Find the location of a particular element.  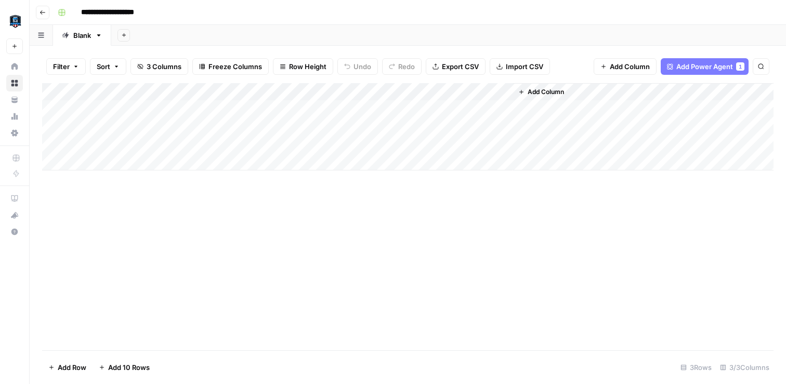

button: Freeze Columns is located at coordinates (230, 67).